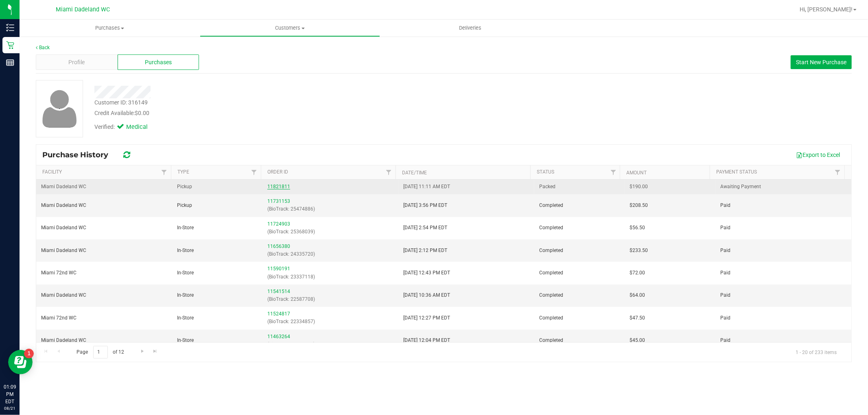 The image size is (868, 415). I want to click on span: Purchase History, so click(80, 155).